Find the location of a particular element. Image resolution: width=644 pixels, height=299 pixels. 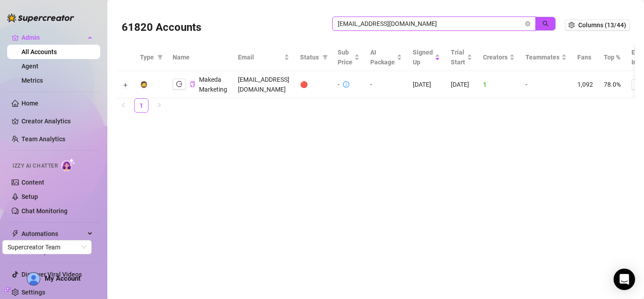

button: Copy Account UID is located at coordinates (192, 84).